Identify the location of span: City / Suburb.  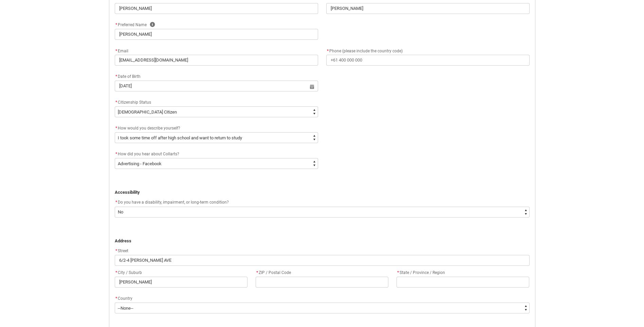
(128, 273).